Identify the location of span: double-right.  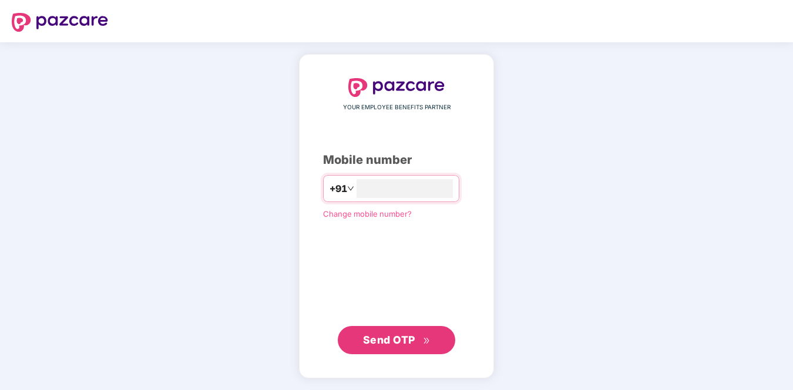
(427, 341).